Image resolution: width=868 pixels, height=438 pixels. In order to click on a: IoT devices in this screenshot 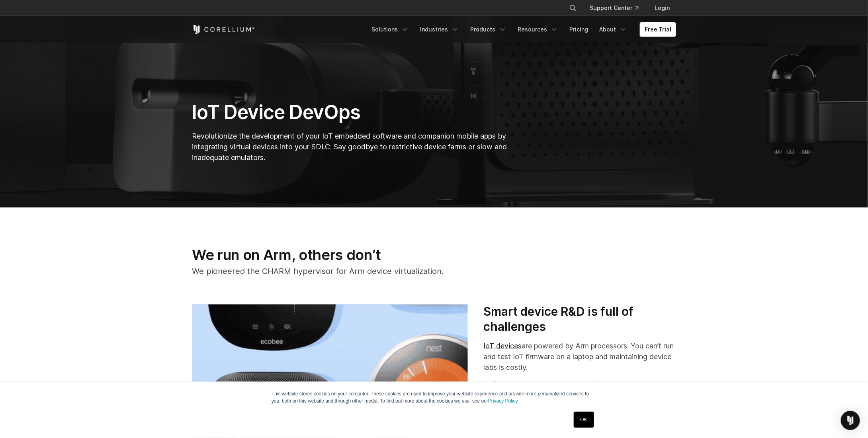, I will do `click(503, 345)`.